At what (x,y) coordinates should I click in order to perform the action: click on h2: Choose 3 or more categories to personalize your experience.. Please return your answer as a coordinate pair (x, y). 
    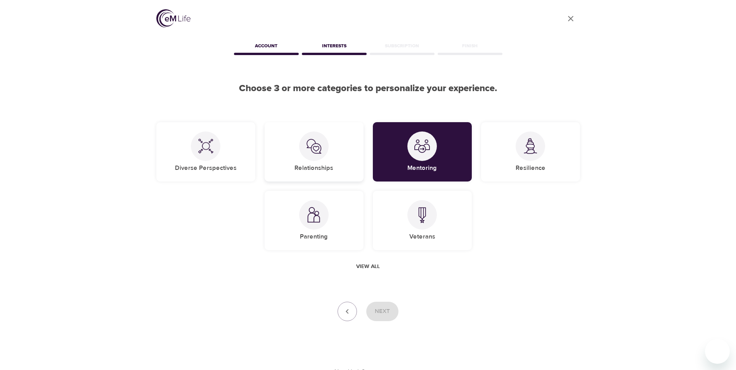
    Looking at the image, I should click on (368, 88).